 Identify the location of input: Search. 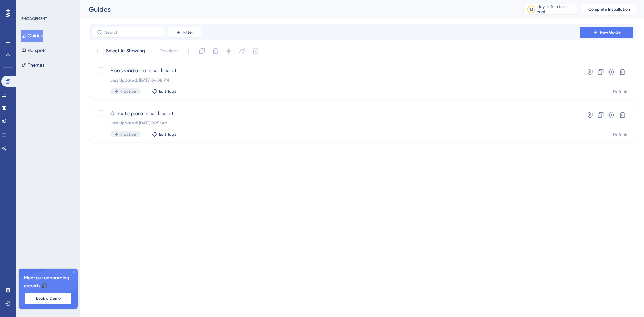
(132, 32).